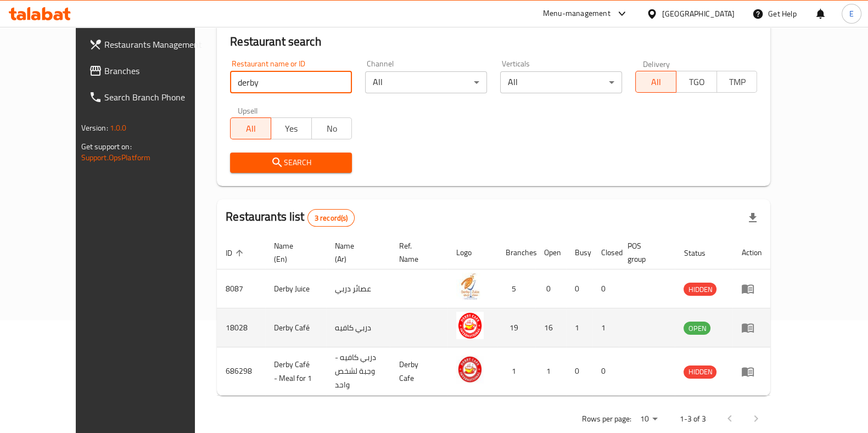  I want to click on span: Name (En), so click(293, 252).